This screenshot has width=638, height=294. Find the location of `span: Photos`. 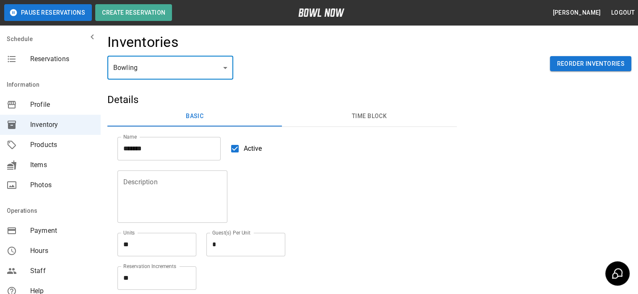

span: Photos is located at coordinates (62, 185).